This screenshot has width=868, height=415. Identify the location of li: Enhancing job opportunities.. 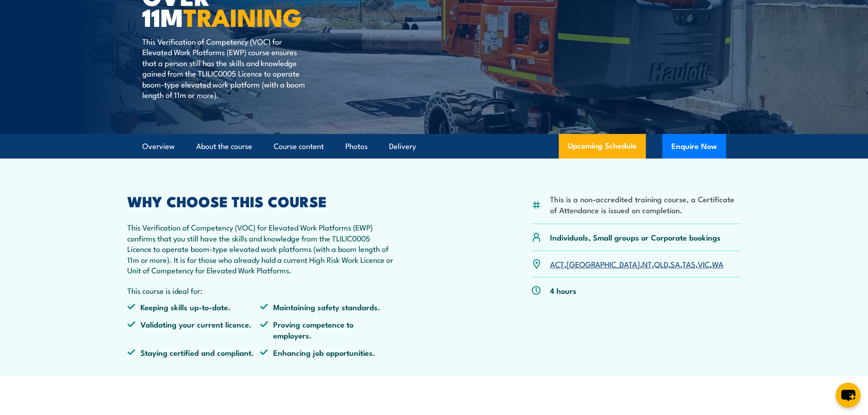
(326, 352).